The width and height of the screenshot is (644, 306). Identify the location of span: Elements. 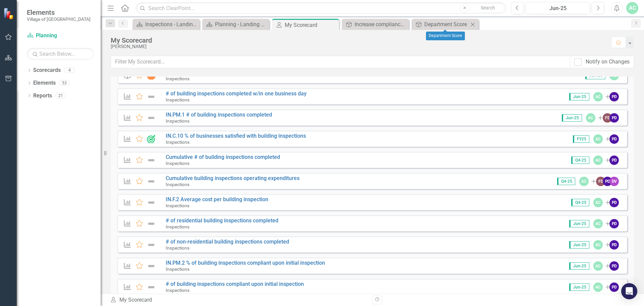
(59, 12).